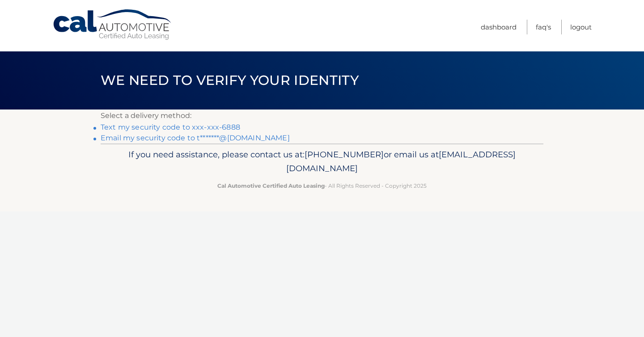  What do you see at coordinates (322, 162) in the screenshot?
I see `p: If you need assistance, please contact us at: or email us at` at bounding box center [322, 162].